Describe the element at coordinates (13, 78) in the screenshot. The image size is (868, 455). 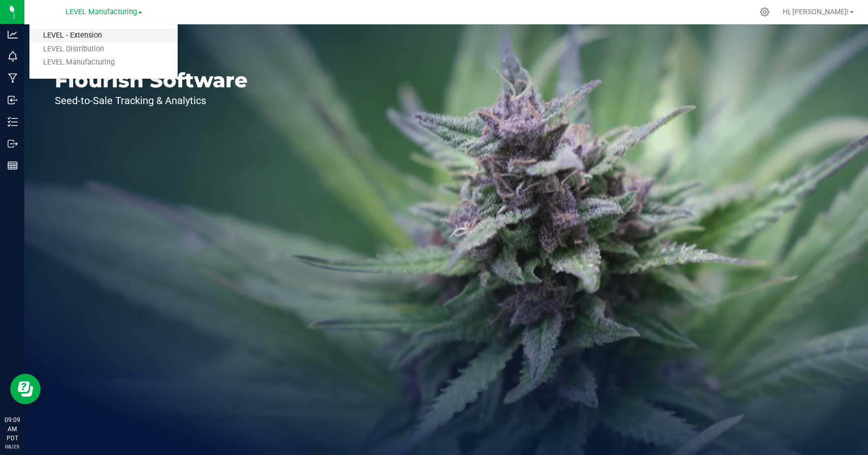
I see `inline-svg: Manufacturing` at that location.